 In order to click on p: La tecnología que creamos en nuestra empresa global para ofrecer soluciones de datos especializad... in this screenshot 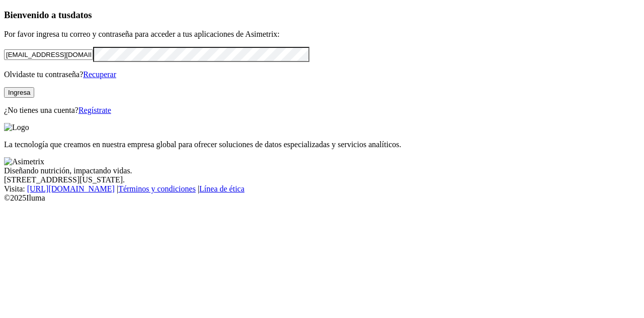, I will do `click(322, 145)`.